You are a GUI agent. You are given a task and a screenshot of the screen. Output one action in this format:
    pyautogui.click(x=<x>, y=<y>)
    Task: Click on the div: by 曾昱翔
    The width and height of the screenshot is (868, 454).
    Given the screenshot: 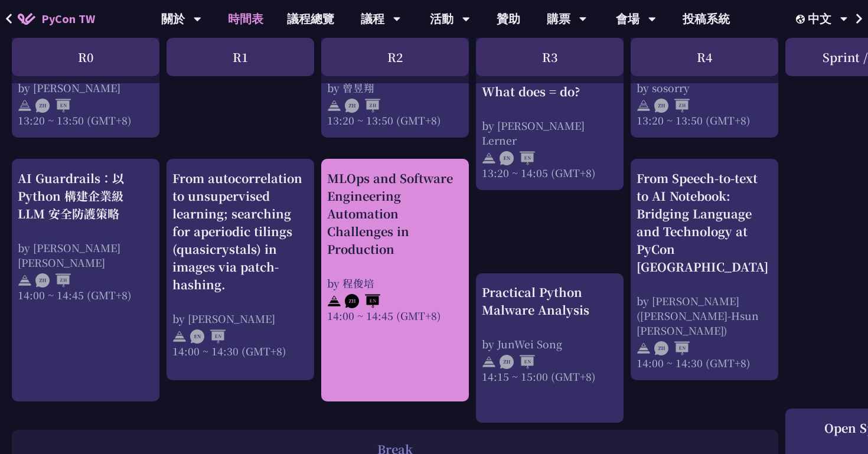 What is the action you would take?
    pyautogui.click(x=395, y=87)
    